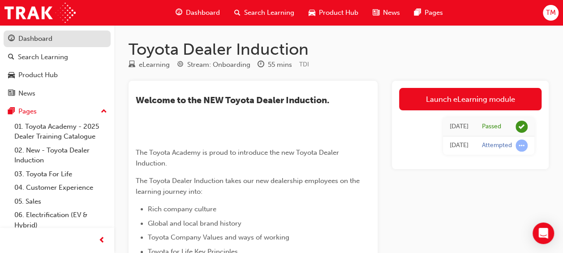 The image size is (563, 253). I want to click on a: News, so click(57, 93).